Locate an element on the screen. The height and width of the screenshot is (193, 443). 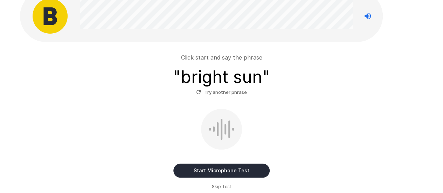
button: Stop reading questions aloud is located at coordinates (367, 16).